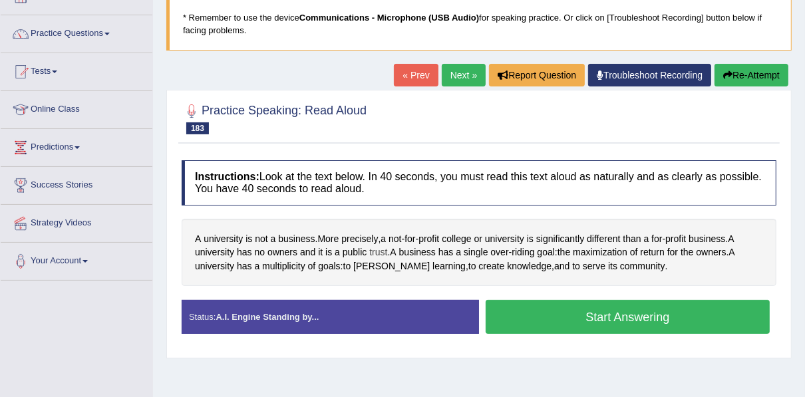  What do you see at coordinates (76, 221) in the screenshot?
I see `a: Strategy Videos` at bounding box center [76, 221].